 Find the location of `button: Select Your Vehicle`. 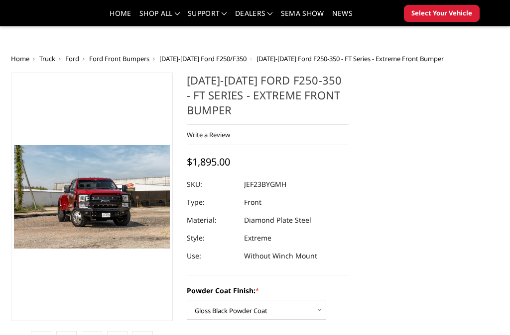

button: Select Your Vehicle is located at coordinates (441, 13).